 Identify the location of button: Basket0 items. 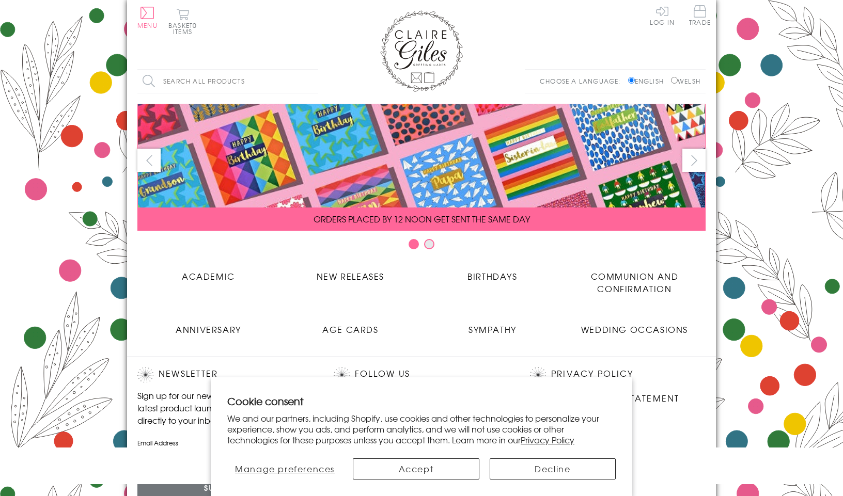
(182, 21).